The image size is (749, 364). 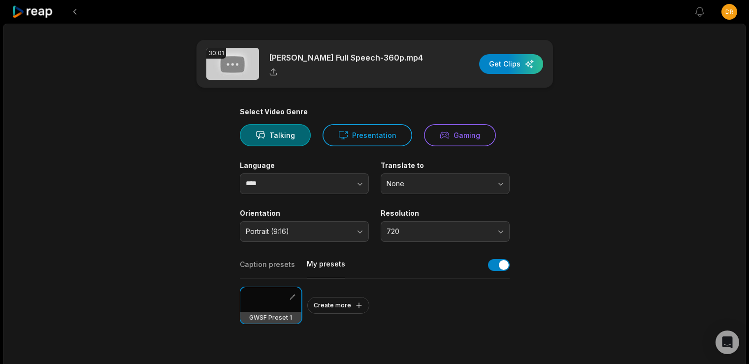 What do you see at coordinates (216, 53) in the screenshot?
I see `div: 30:01` at bounding box center [216, 53].